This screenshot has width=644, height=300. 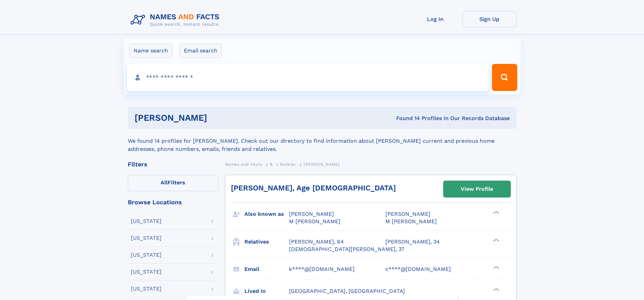 I want to click on div: Browse Locations, so click(x=173, y=202).